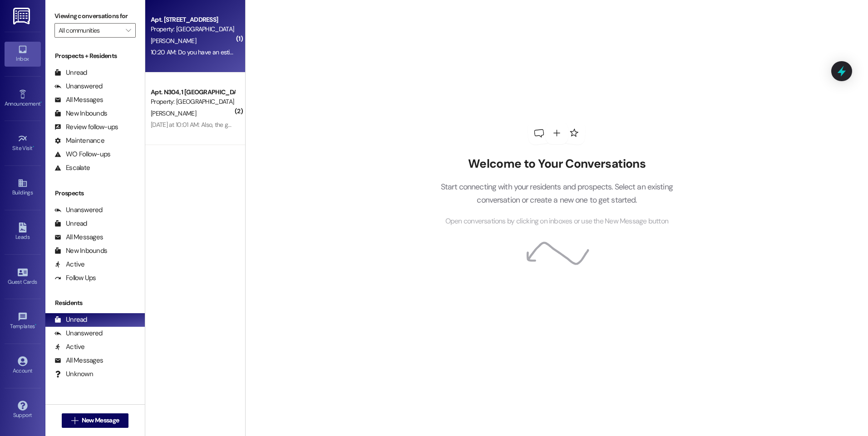 The image size is (868, 436). What do you see at coordinates (86, 127) in the screenshot?
I see `div: Review follow-ups` at bounding box center [86, 127].